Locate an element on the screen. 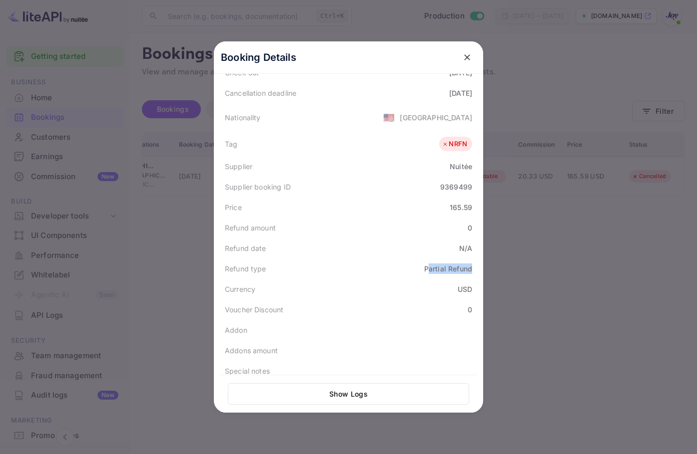 This screenshot has height=454, width=697. button: close is located at coordinates (467, 57).